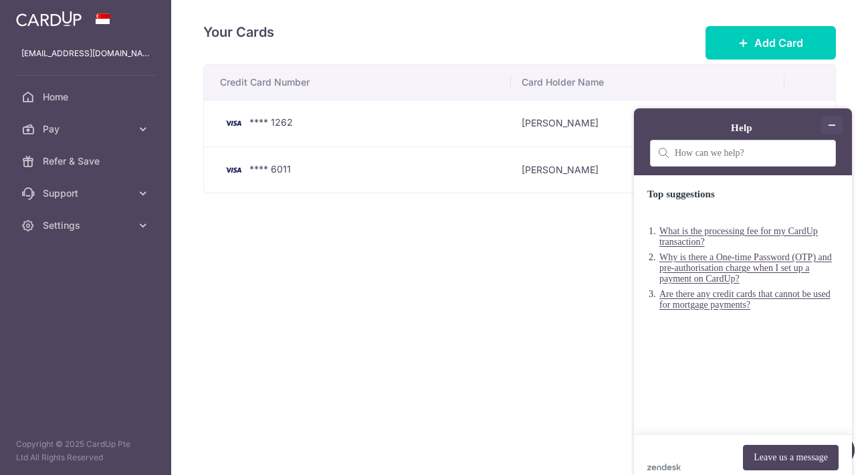 The width and height of the screenshot is (868, 475). What do you see at coordinates (214, 33) in the screenshot?
I see `button: Minimise widget` at bounding box center [214, 33].